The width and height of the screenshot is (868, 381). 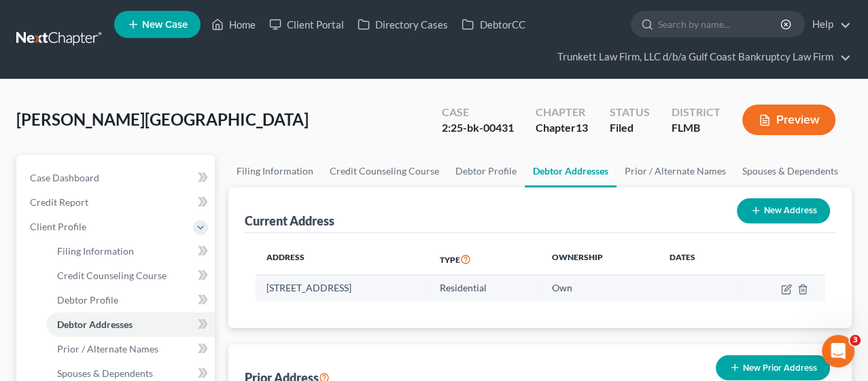 What do you see at coordinates (697, 259) in the screenshot?
I see `th: Dates` at bounding box center [697, 259].